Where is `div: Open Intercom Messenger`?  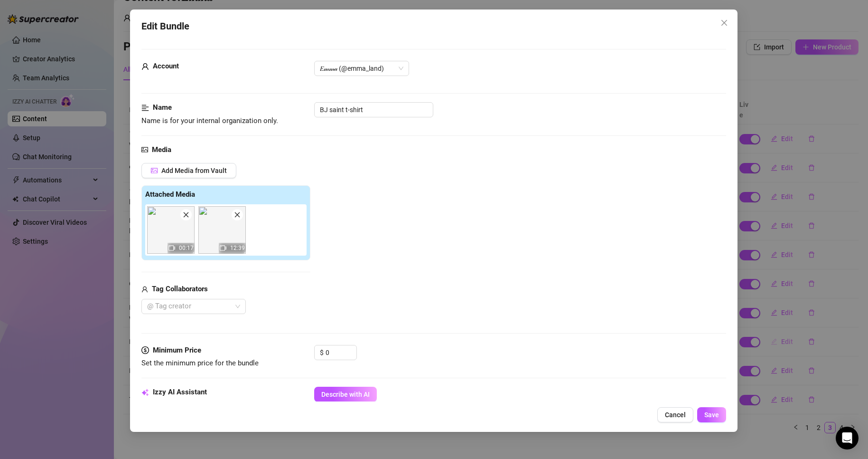 div: Open Intercom Messenger is located at coordinates (848, 438).